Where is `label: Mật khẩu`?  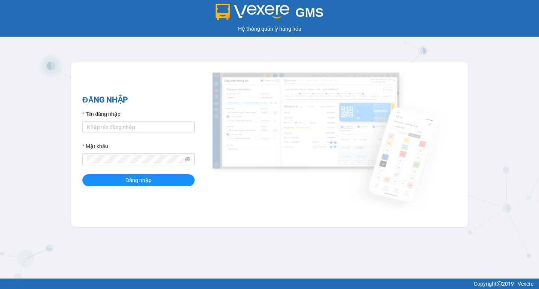
label: Mật khẩu is located at coordinates (95, 146).